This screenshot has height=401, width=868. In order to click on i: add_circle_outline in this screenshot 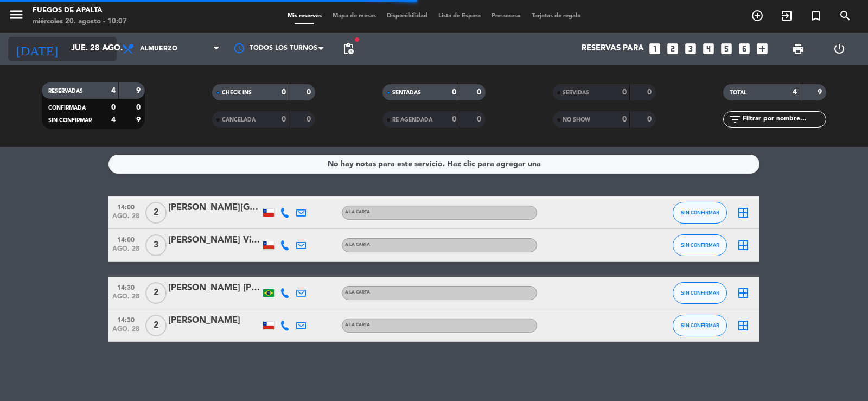, I will do `click(758, 16)`.